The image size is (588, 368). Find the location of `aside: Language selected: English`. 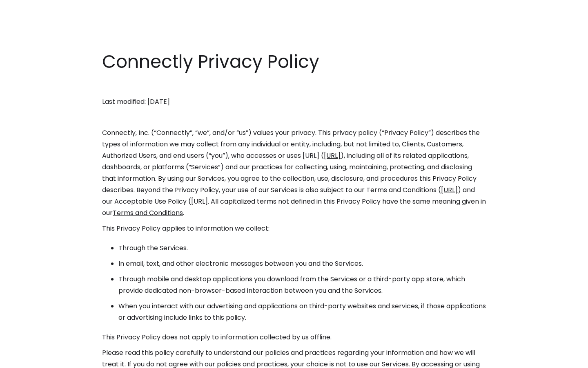

aside: Language selected: English is located at coordinates (28, 359).